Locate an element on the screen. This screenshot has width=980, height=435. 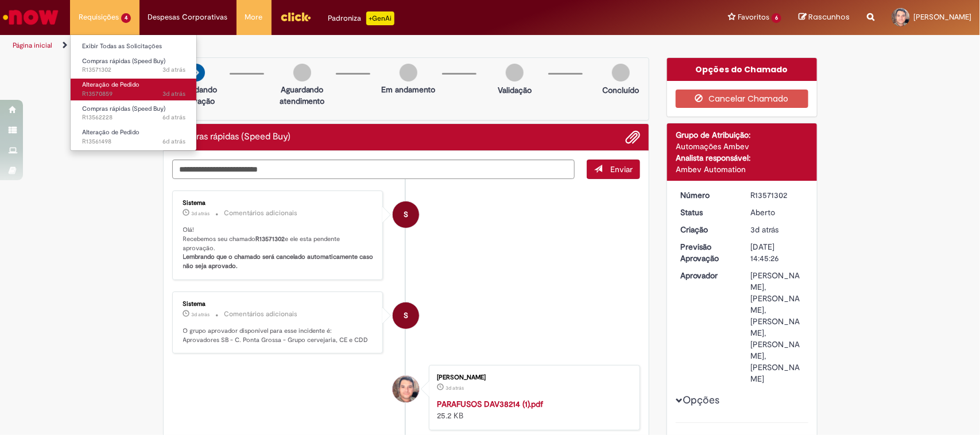
a: Exibir Todas as Solicitações is located at coordinates (134, 46).